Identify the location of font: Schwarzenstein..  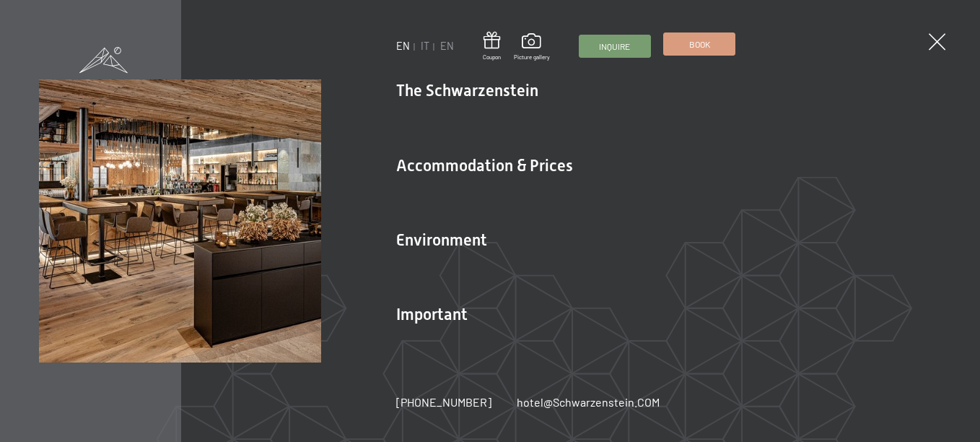
(594, 401).